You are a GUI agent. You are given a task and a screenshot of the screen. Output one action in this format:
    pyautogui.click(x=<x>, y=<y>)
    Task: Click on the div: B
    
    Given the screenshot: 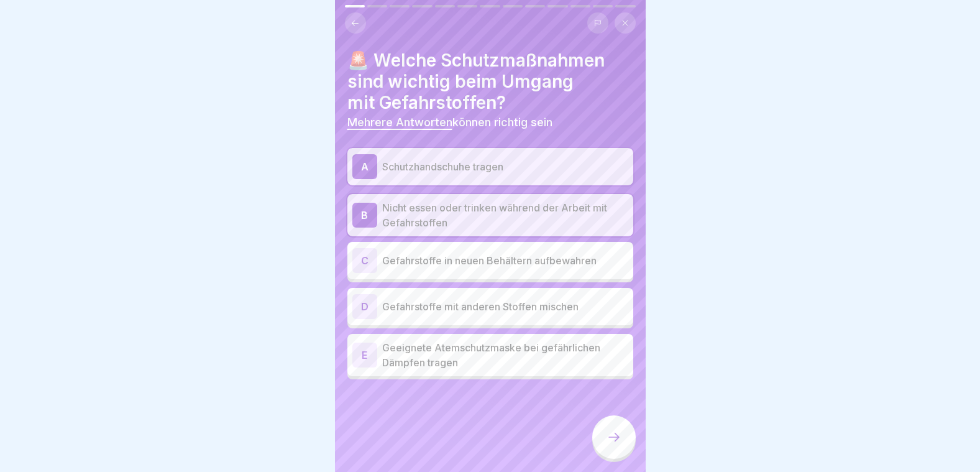 What is the action you would take?
    pyautogui.click(x=365, y=215)
    